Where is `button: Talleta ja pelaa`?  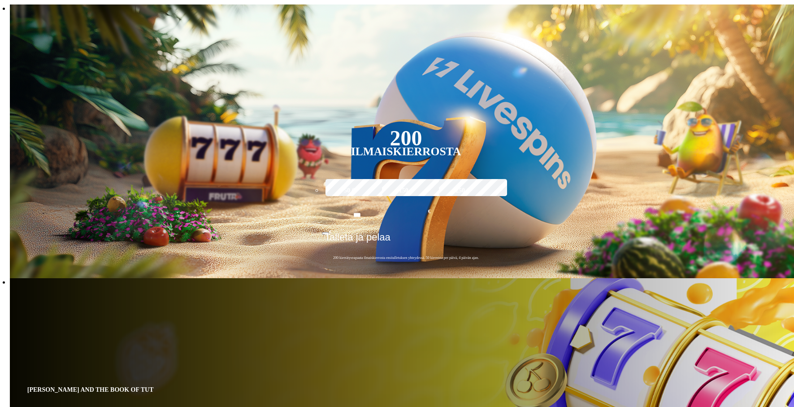 button: Talleta ja pelaa is located at coordinates (406, 240).